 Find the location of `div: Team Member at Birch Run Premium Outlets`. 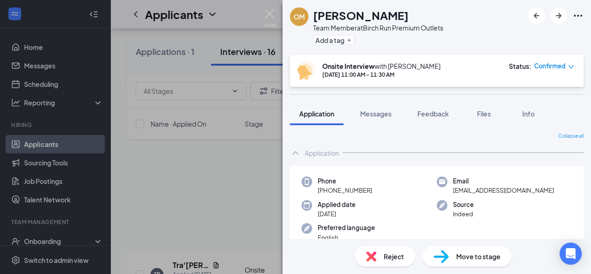

div: Team Member at Birch Run Premium Outlets is located at coordinates (378, 28).